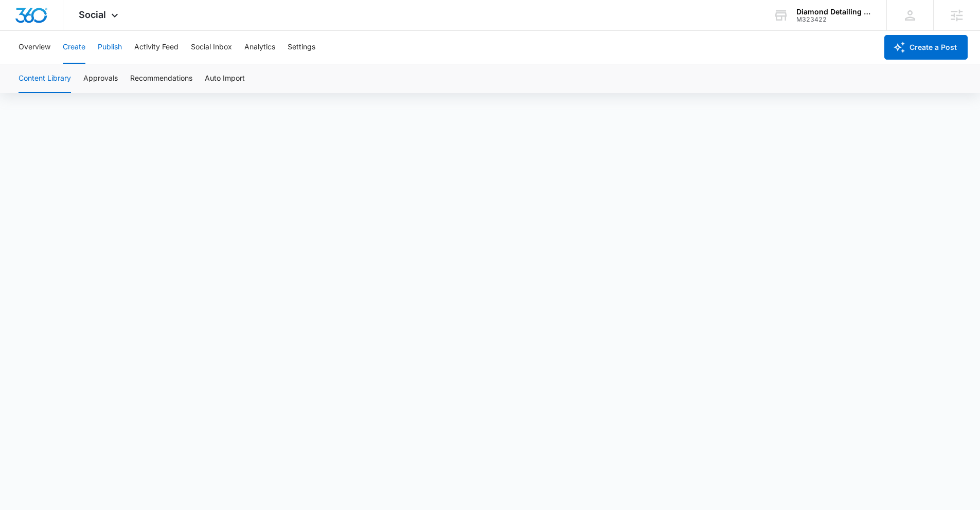 Image resolution: width=980 pixels, height=510 pixels. What do you see at coordinates (156, 47) in the screenshot?
I see `button: Activity Feed` at bounding box center [156, 47].